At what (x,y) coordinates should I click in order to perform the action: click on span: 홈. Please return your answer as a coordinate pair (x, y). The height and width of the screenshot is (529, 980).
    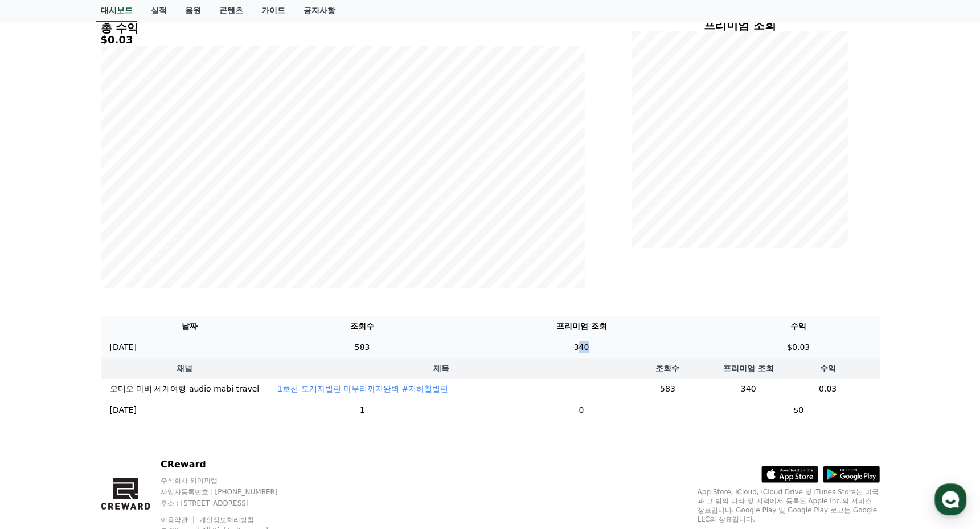
    Looking at the image, I should click on (39, 383).